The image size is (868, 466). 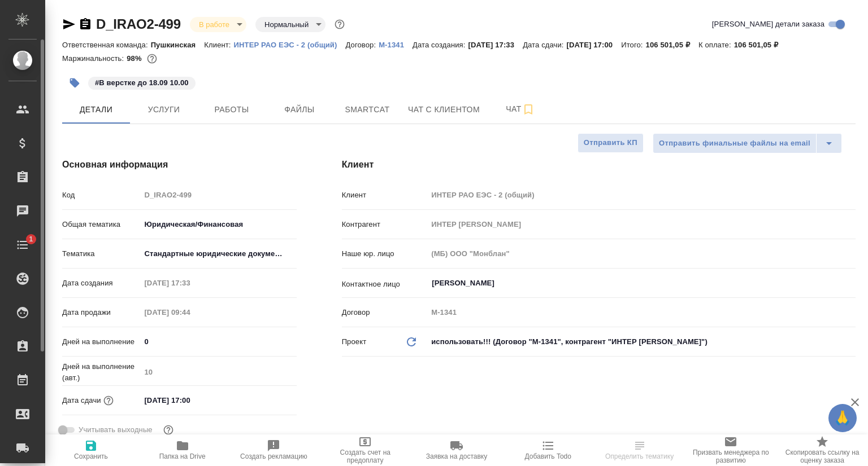 I want to click on p: Контрагент, so click(x=385, y=225).